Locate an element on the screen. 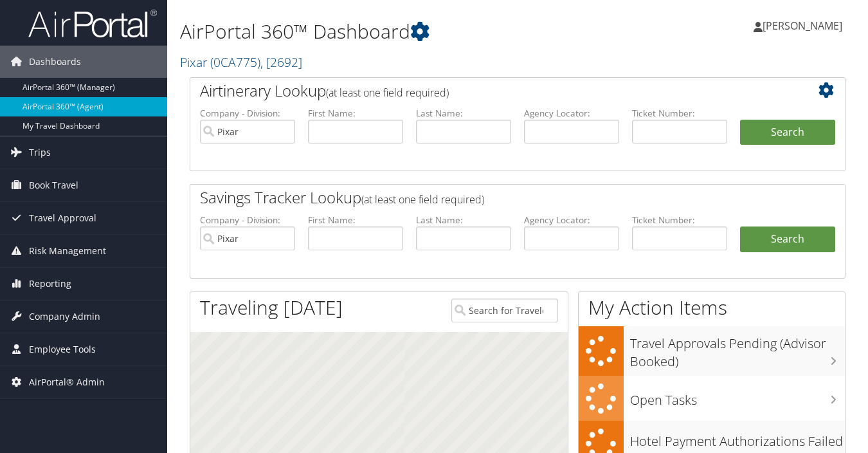 The image size is (868, 453). h1: My Action Items is located at coordinates (712, 307).